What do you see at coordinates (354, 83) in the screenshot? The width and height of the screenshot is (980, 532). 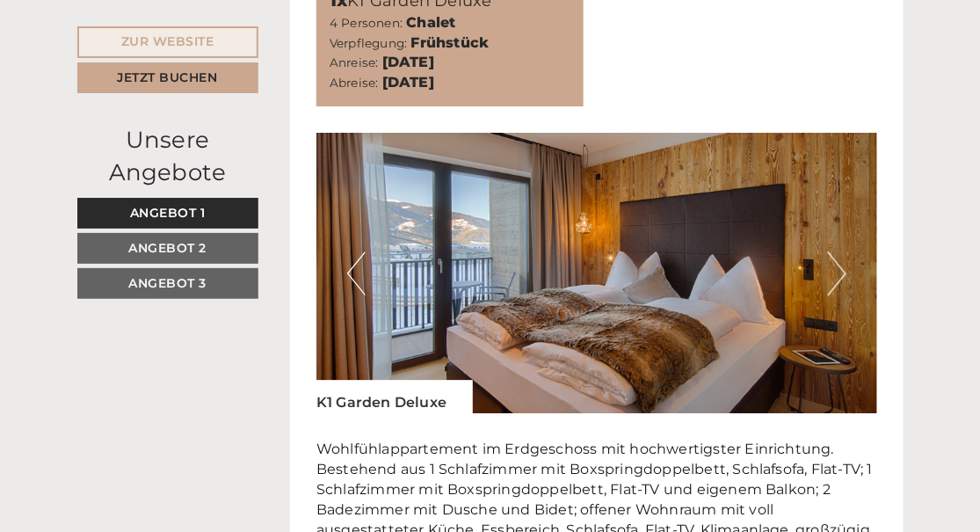 I see `small: Abreise:` at bounding box center [354, 83].